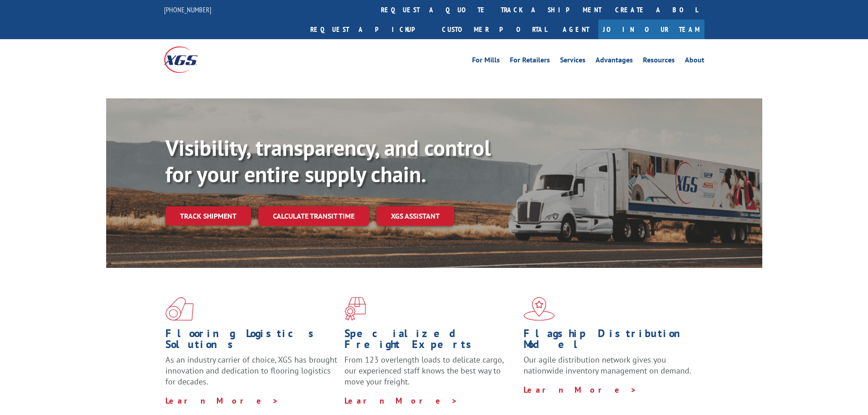 This screenshot has height=415, width=868. I want to click on a: For Mills, so click(486, 62).